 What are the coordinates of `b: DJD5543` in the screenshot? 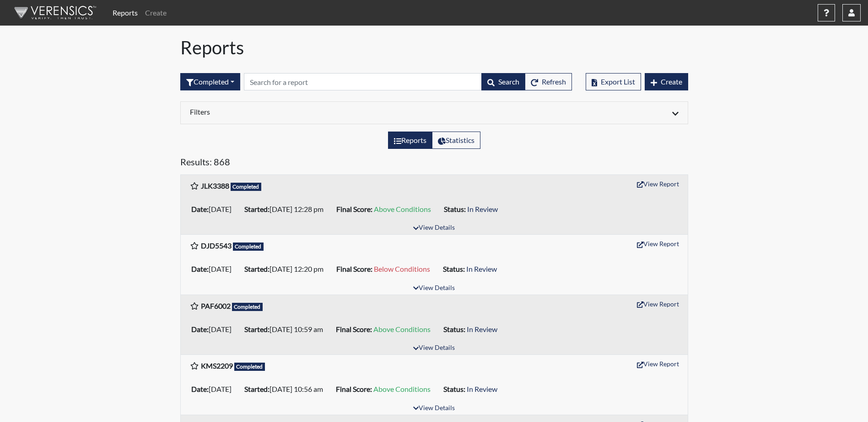 It's located at (216, 246).